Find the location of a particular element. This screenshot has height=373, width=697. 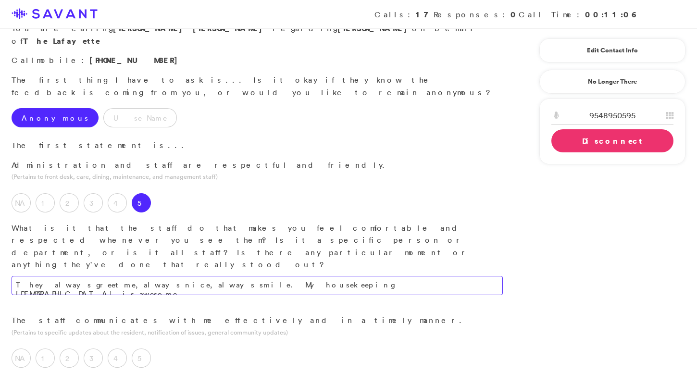

strong: The Lafayette is located at coordinates (62, 41).